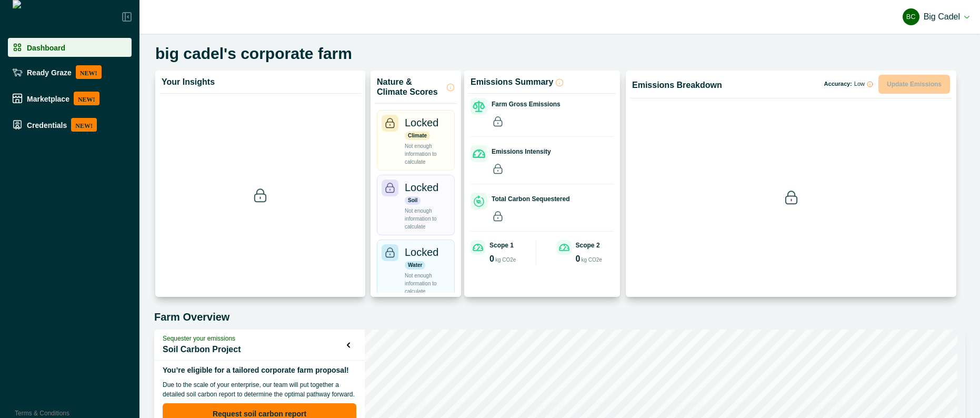 The height and width of the screenshot is (418, 980). What do you see at coordinates (848, 84) in the screenshot?
I see `p: Accuracy:` at bounding box center [848, 84].